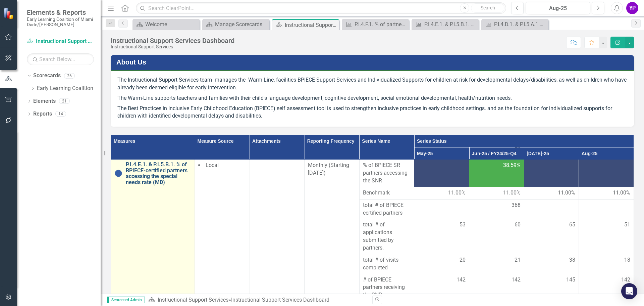  I want to click on span: Search, so click(488, 8).